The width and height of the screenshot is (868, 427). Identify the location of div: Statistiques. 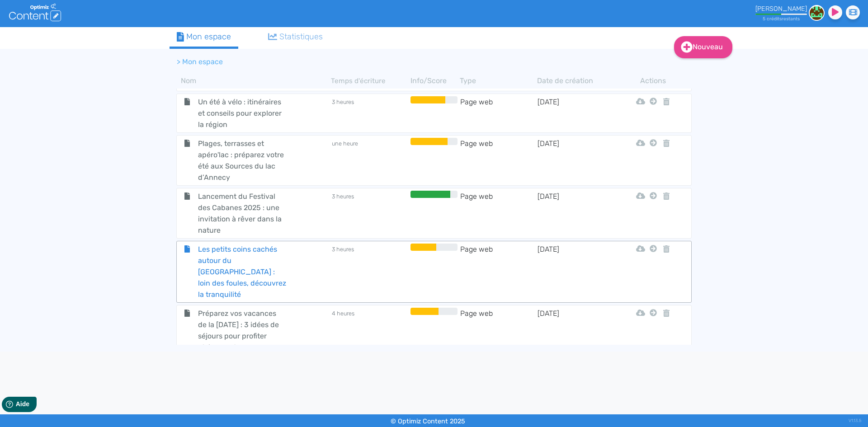
(296, 36).